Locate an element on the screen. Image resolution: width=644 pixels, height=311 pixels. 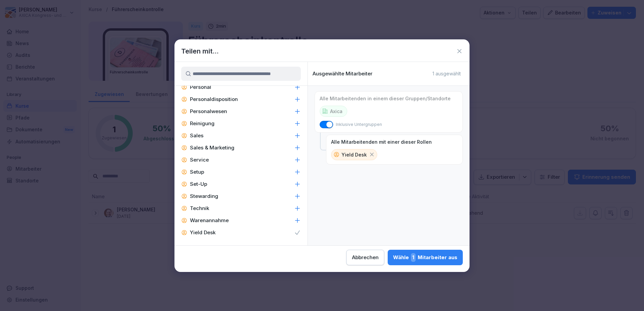
button: Abbrechen is located at coordinates (365, 258).